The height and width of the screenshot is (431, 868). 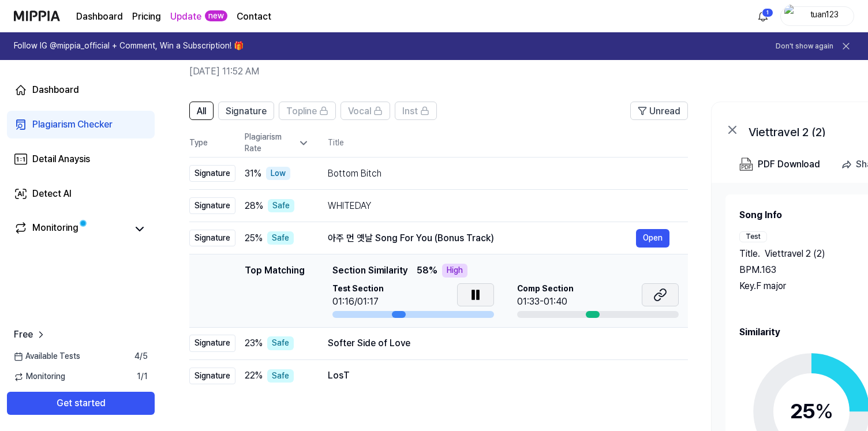 I want to click on div: Plagiarism Rate, so click(x=277, y=142).